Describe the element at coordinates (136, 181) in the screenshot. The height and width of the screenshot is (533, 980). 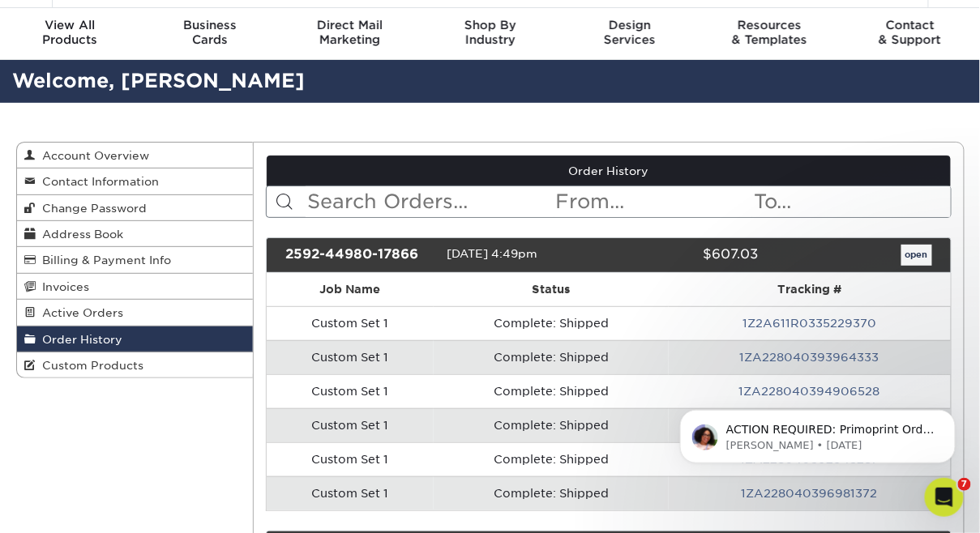
I see `a: Contact Information` at that location.